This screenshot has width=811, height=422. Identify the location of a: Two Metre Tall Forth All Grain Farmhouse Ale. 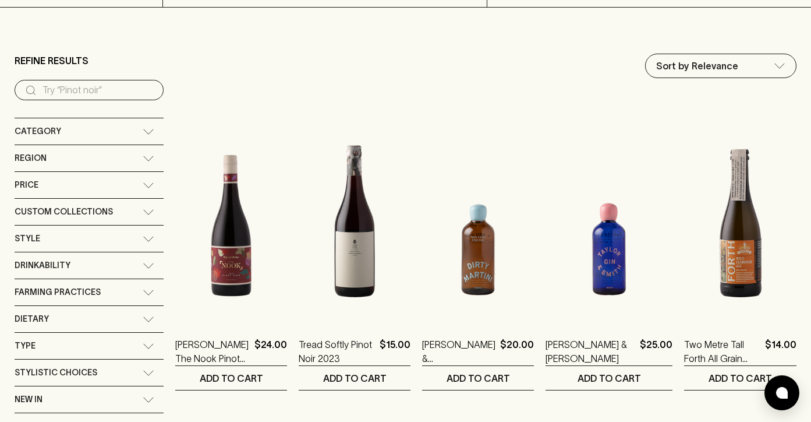
(722, 351).